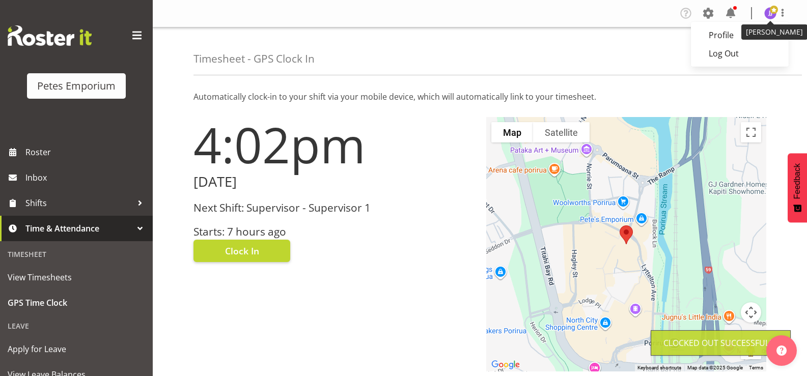 The image size is (807, 376). What do you see at coordinates (505, 365) in the screenshot?
I see `img: Google` at bounding box center [505, 365].